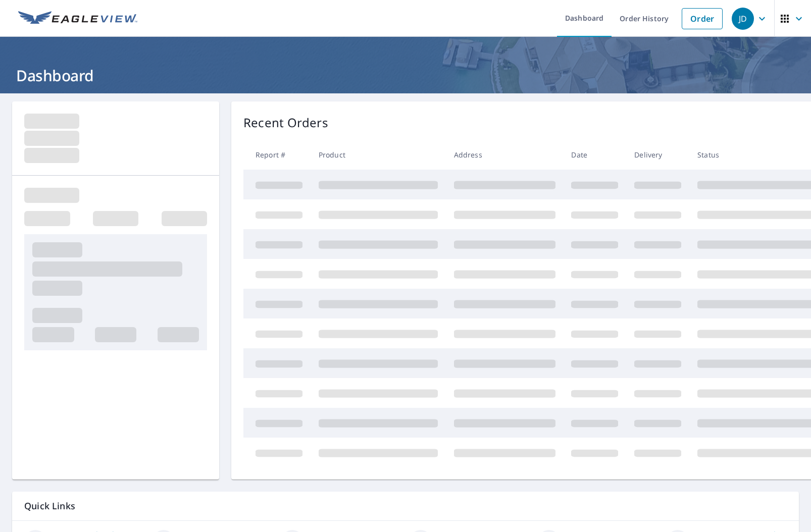  I want to click on th: Report #, so click(277, 154).